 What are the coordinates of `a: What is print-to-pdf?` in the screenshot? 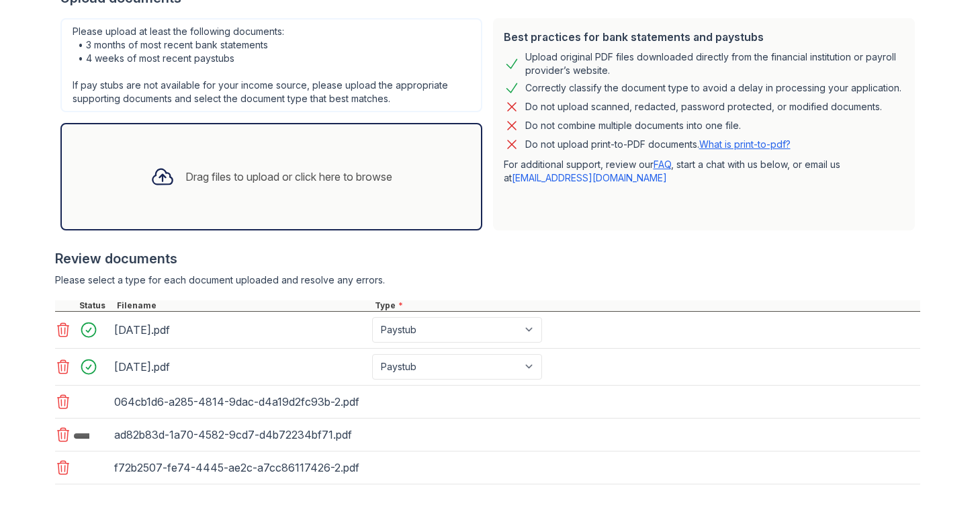 It's located at (745, 144).